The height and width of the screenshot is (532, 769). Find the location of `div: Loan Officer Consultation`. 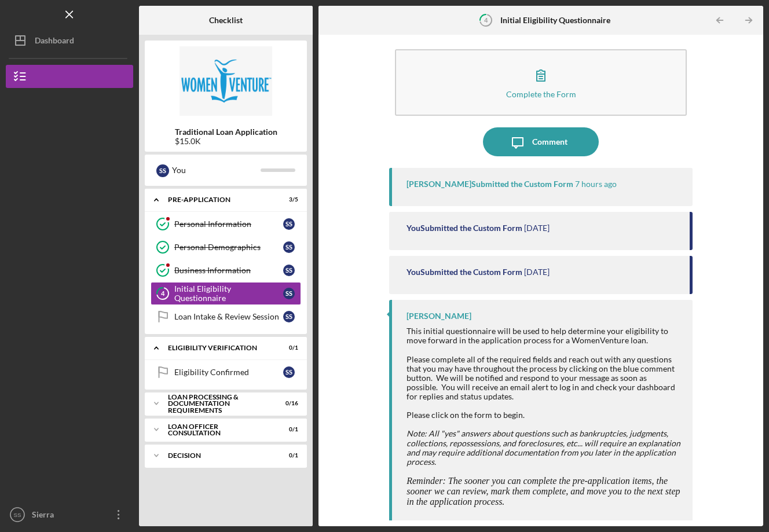

div: Loan Officer Consultation is located at coordinates (218, 429).